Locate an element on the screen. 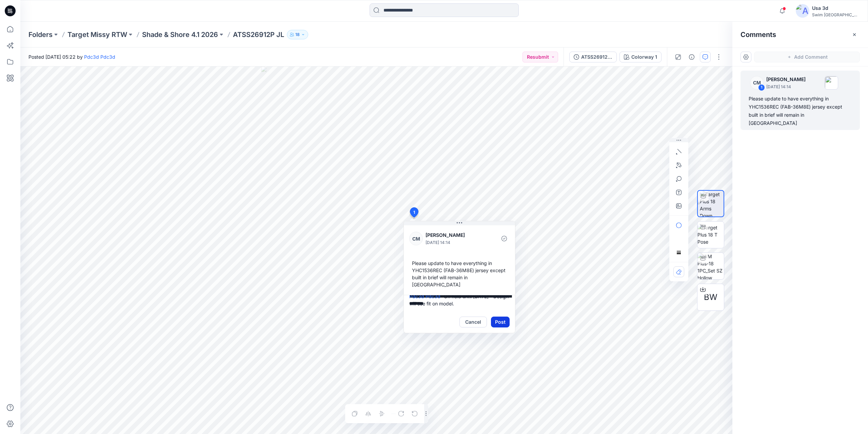 This screenshot has width=868, height=434. button: Details is located at coordinates (692, 57).